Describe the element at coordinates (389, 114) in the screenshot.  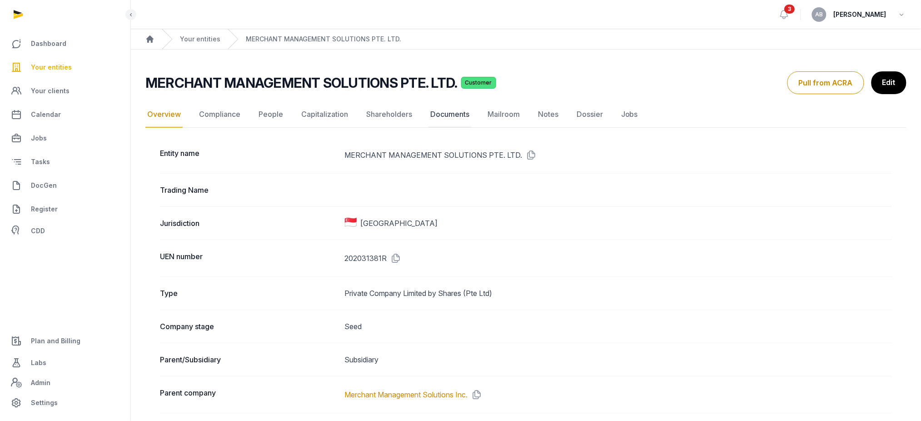
I see `a: Shareholders` at that location.